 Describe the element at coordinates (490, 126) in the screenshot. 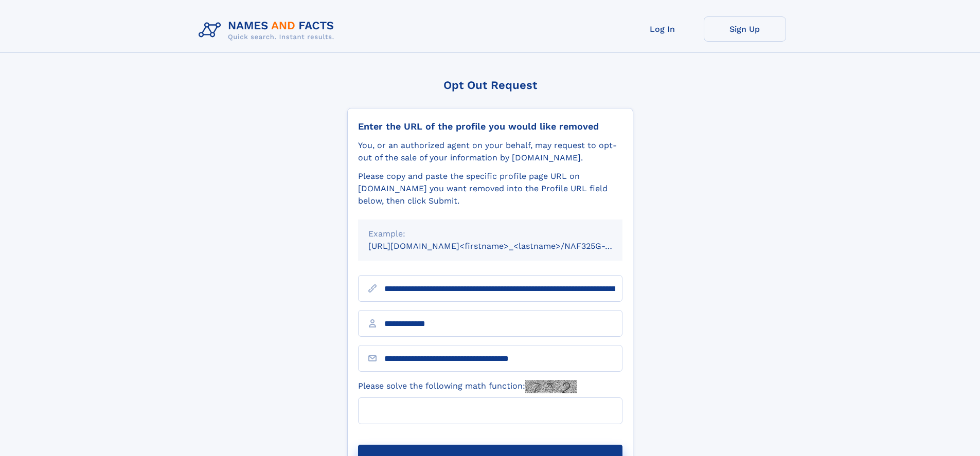

I see `div: Enter the URL of the profile you would like removed` at that location.